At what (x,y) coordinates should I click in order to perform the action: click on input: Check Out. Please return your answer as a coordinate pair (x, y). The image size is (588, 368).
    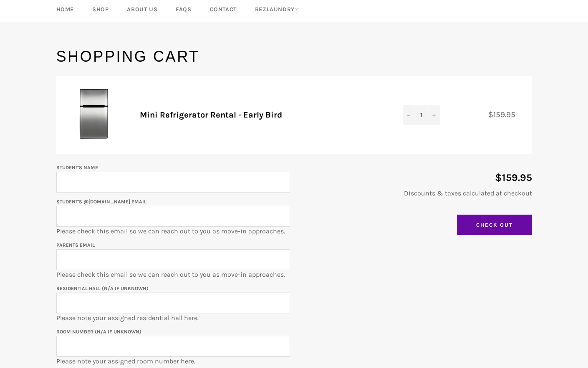
    Looking at the image, I should click on (494, 225).